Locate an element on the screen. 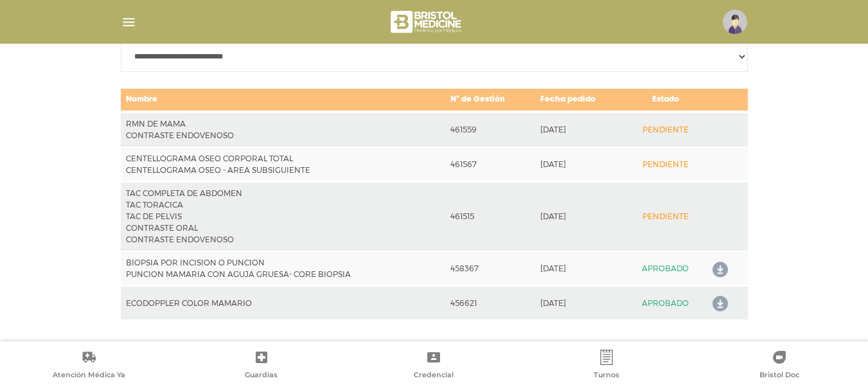 The image size is (868, 385). td: 458367 is located at coordinates (491, 269).